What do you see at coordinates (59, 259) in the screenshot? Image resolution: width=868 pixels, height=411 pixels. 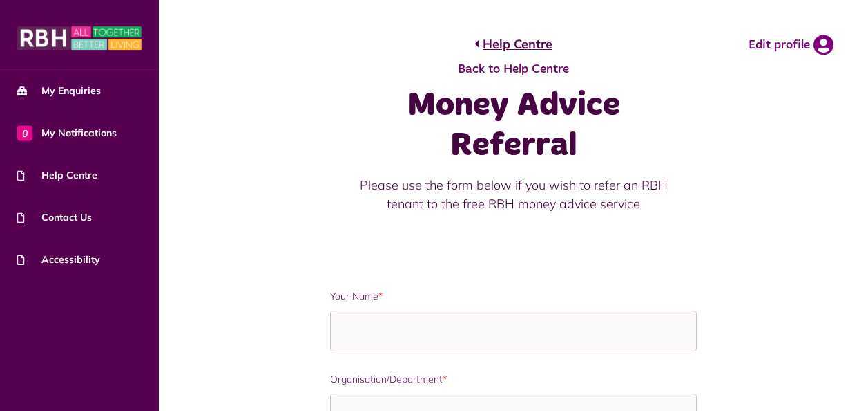 I see `span: Accessibility` at bounding box center [59, 259].